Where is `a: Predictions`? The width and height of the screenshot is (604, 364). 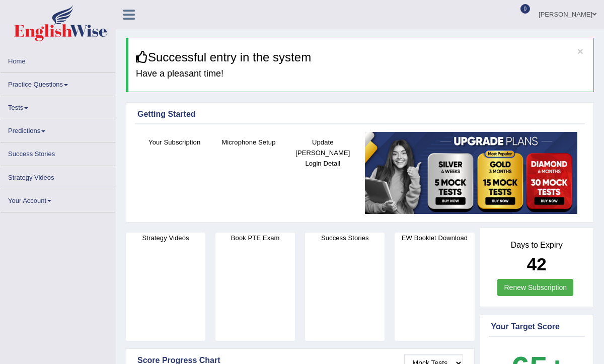 a: Predictions is located at coordinates (58, 129).